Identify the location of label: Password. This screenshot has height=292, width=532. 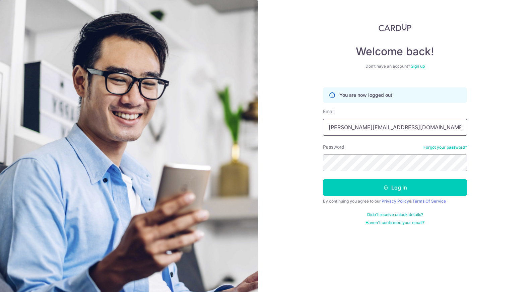
(333, 147).